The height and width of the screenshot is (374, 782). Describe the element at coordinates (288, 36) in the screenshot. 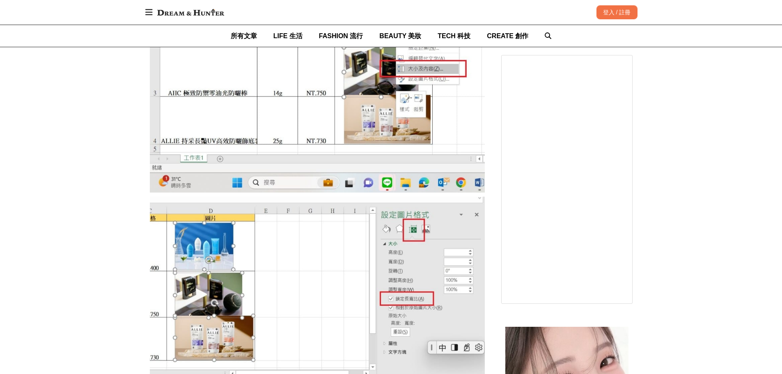

I see `a: LIFE 生活` at that location.